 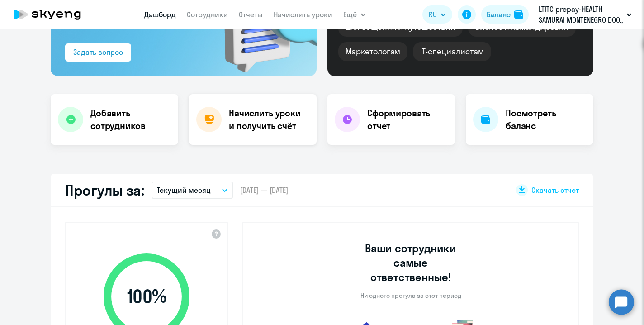 I want to click on h4: Сформировать отчет, so click(x=408, y=120).